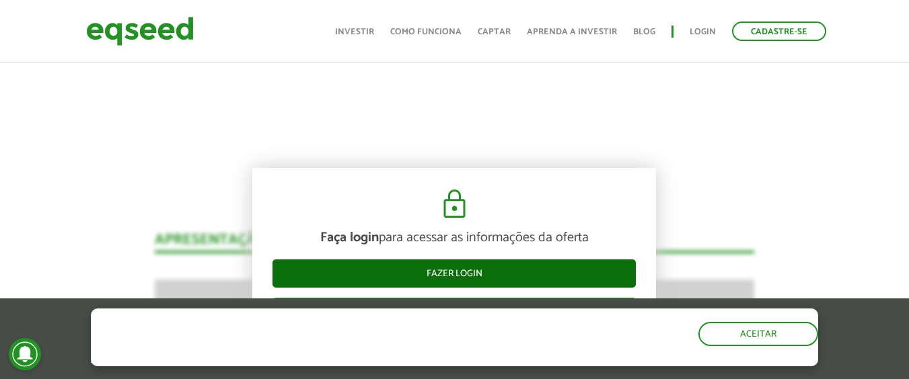 Image resolution: width=909 pixels, height=379 pixels. I want to click on a: Fazer login, so click(454, 274).